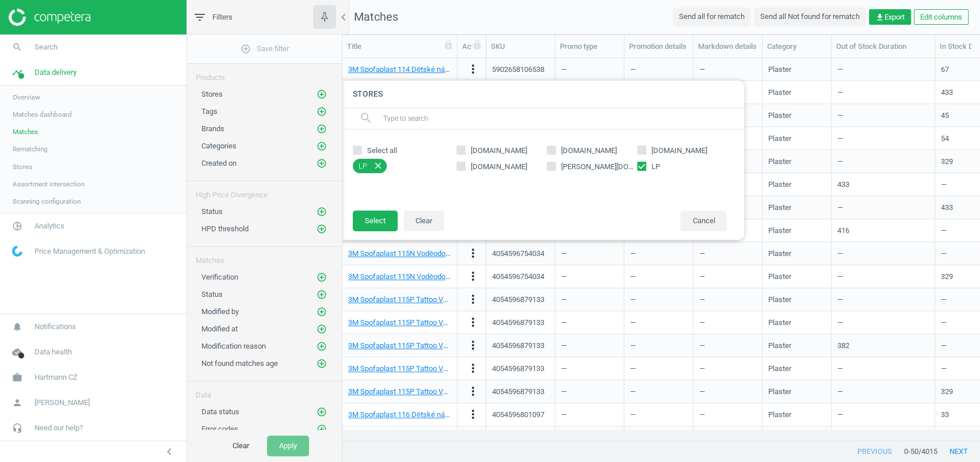 This screenshot has width=980, height=462. I want to click on img: ajHJNr6hYgQAAAAASUVORK5CYII=, so click(50, 17).